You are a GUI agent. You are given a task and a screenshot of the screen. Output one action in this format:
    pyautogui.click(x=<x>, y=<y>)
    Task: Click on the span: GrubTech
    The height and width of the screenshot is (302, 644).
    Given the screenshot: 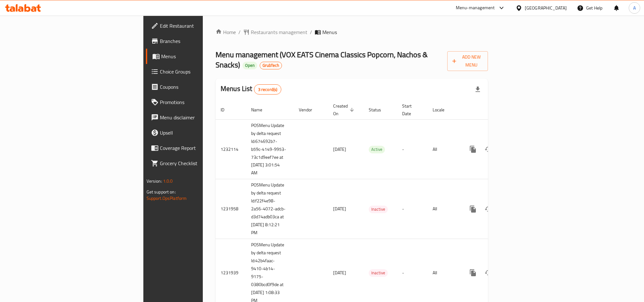 What is the action you would take?
    pyautogui.click(x=271, y=65)
    